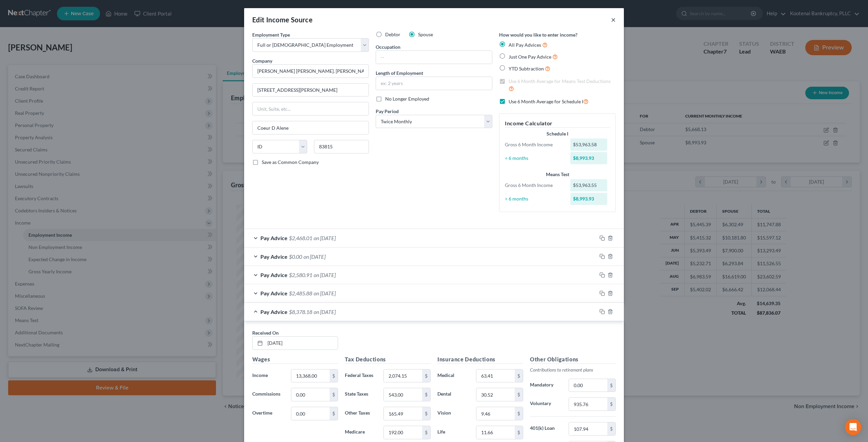 This screenshot has width=868, height=442. What do you see at coordinates (341, 146) in the screenshot?
I see `input: Enter zip...` at bounding box center [341, 146].